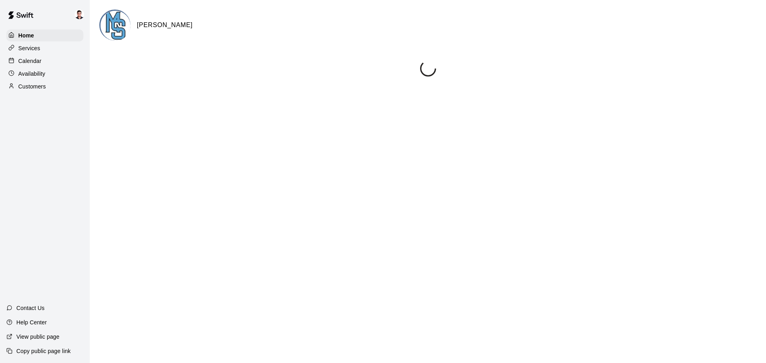 The width and height of the screenshot is (766, 363). I want to click on div: Customers, so click(45, 87).